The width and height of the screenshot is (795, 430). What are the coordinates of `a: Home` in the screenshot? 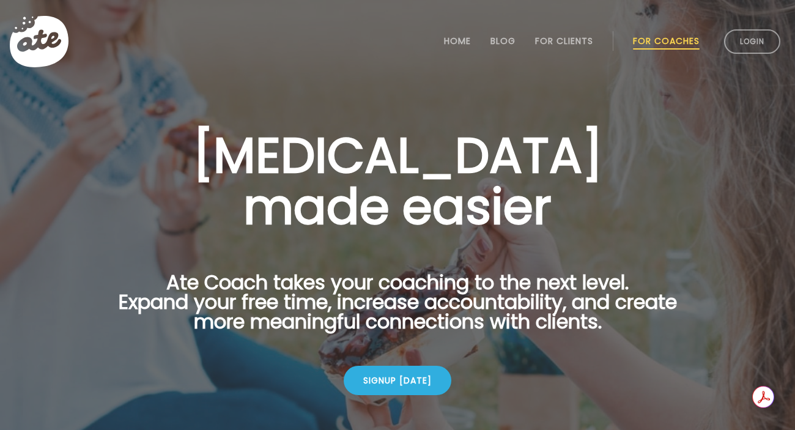 It's located at (457, 41).